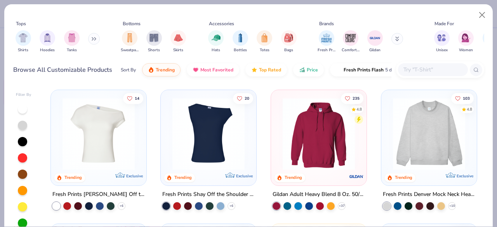  I want to click on div: filter for Hoodies, so click(47, 42).